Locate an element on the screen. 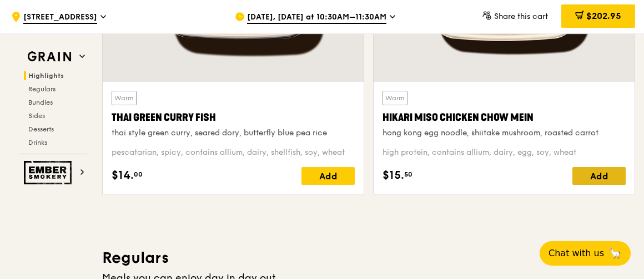 The height and width of the screenshot is (279, 644). h3: Regulars is located at coordinates (369, 258).